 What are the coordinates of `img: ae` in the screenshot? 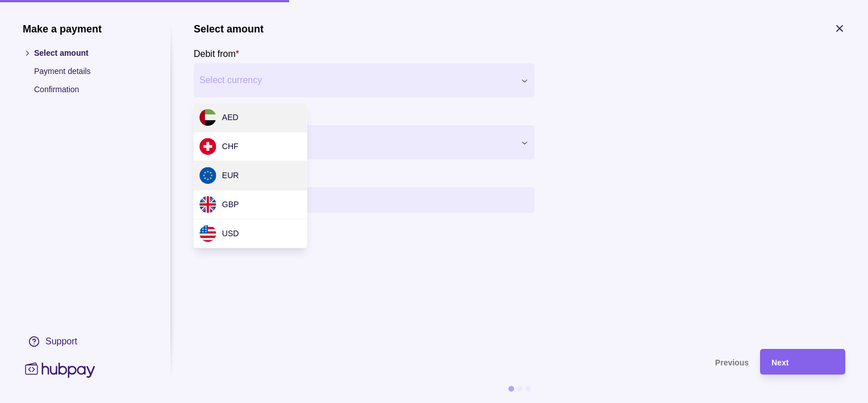 It's located at (208, 117).